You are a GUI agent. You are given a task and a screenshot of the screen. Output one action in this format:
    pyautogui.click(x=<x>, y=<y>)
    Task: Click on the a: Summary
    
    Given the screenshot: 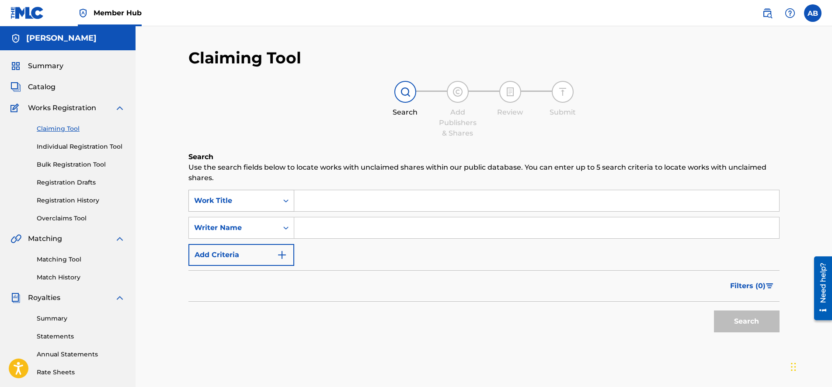 What is the action you would take?
    pyautogui.click(x=81, y=318)
    